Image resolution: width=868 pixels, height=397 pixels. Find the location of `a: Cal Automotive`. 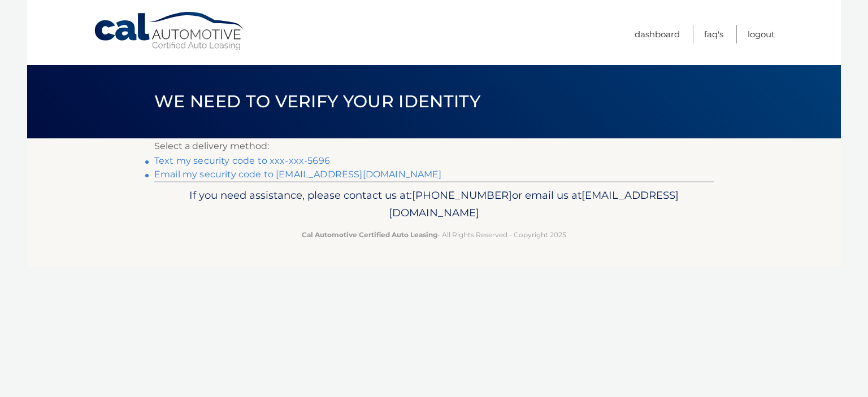

a: Cal Automotive is located at coordinates (170, 31).